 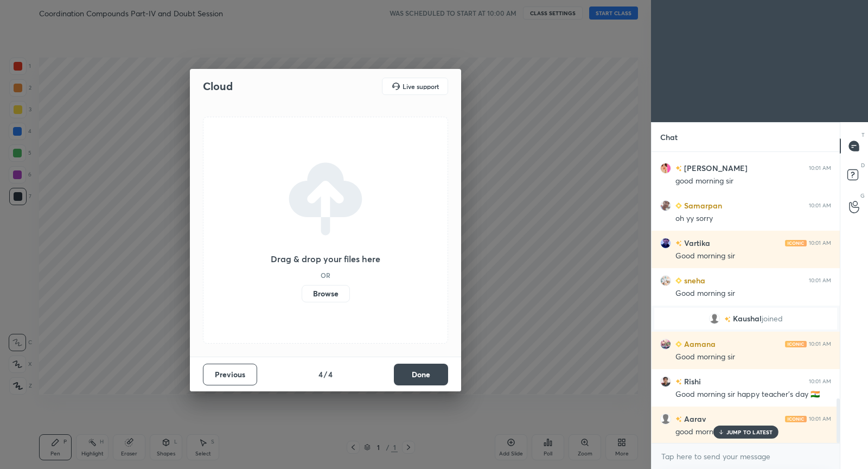 I want to click on button: Previous, so click(x=230, y=374).